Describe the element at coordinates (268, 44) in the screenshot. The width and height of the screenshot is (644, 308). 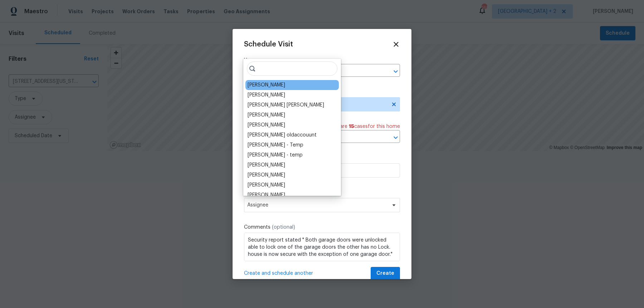
I see `span: Schedule Visit` at that location.